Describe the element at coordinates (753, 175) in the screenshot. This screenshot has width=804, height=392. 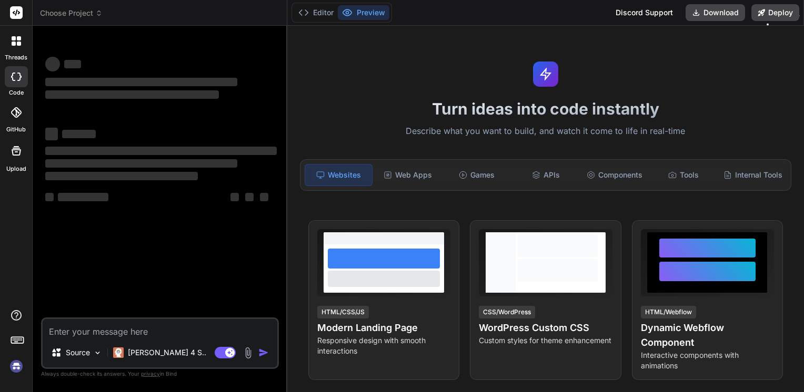
I see `div: Internal Tools` at that location.